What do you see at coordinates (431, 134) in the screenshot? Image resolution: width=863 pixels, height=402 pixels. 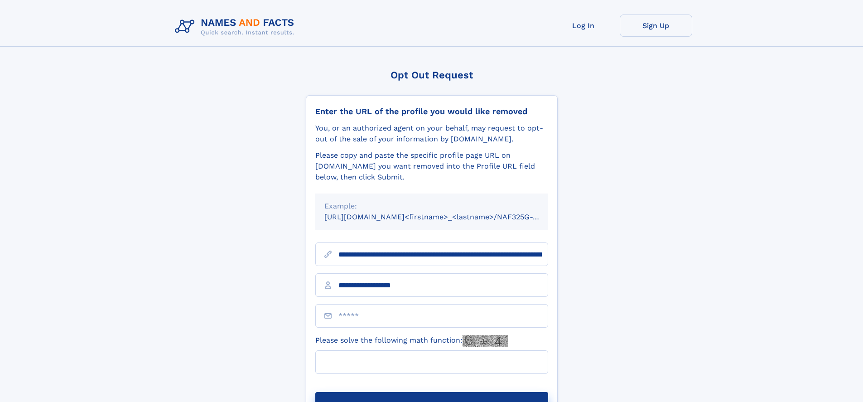 I see `div: You, or an authorized agent on your behalf, may request to opt-out of the sale of your informatio...` at bounding box center [431, 134].